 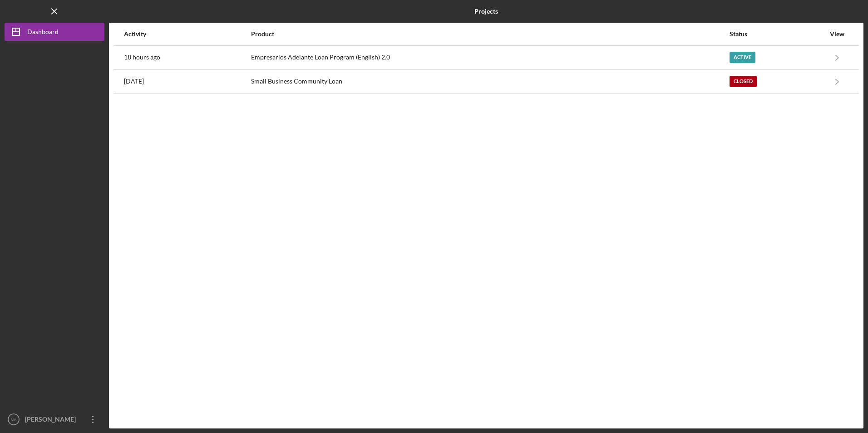 What do you see at coordinates (486, 11) in the screenshot?
I see `b: Projects` at bounding box center [486, 11].